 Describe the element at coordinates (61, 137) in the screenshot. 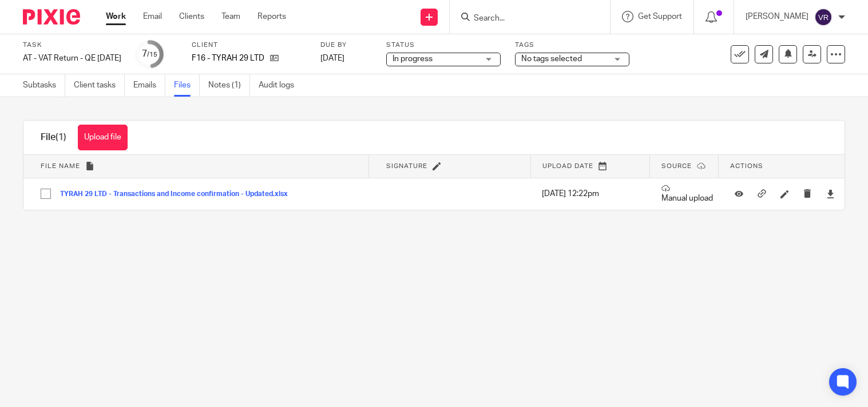

I see `span: (1)` at that location.